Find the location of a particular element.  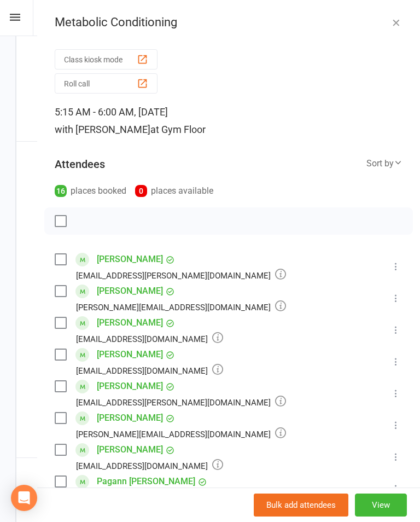

div: places booked is located at coordinates (90, 191).